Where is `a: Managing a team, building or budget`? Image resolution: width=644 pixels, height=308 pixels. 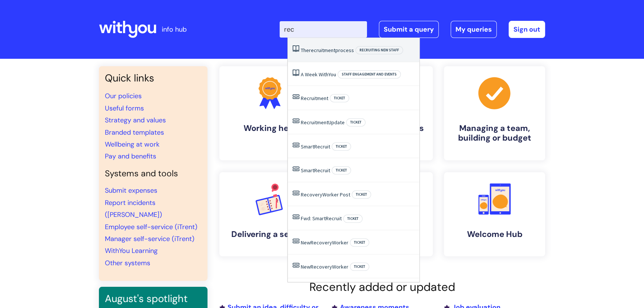 a: Managing a team, building or budget is located at coordinates (495, 113).